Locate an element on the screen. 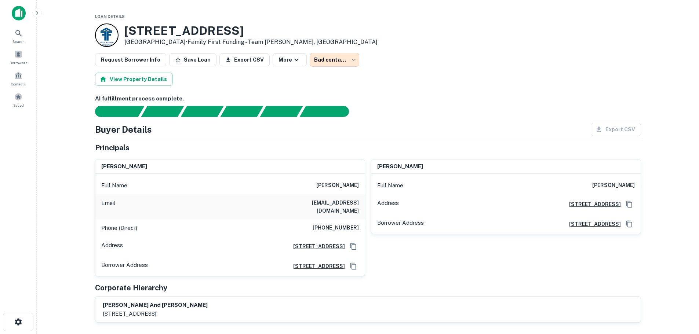  div: Sending borrower request to AI... is located at coordinates (114, 112).